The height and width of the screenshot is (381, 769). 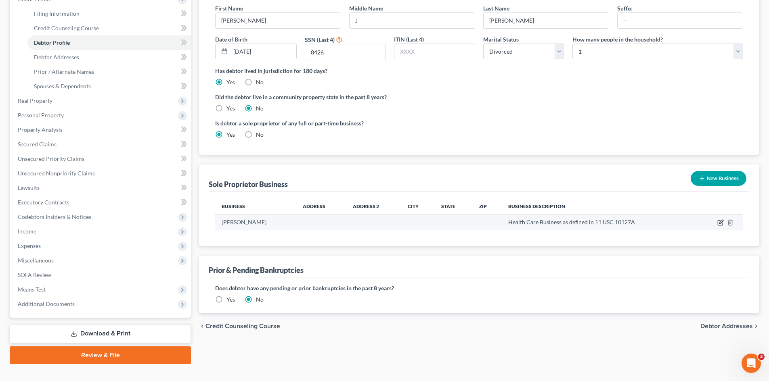 I want to click on a: Unsecured Nonpriority Claims, so click(x=101, y=174).